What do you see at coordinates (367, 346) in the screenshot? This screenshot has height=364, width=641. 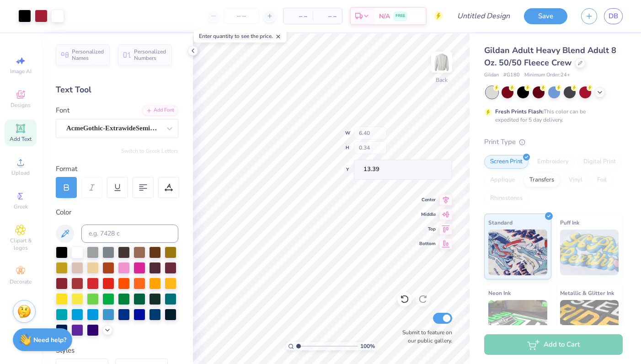 I see `span: 100 %` at bounding box center [367, 346].